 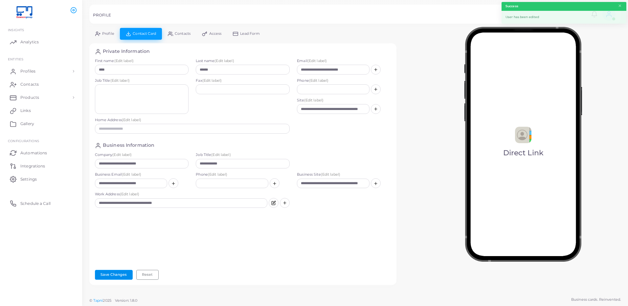 What do you see at coordinates (35, 203) in the screenshot?
I see `span: Schedule a Call` at bounding box center [35, 203].